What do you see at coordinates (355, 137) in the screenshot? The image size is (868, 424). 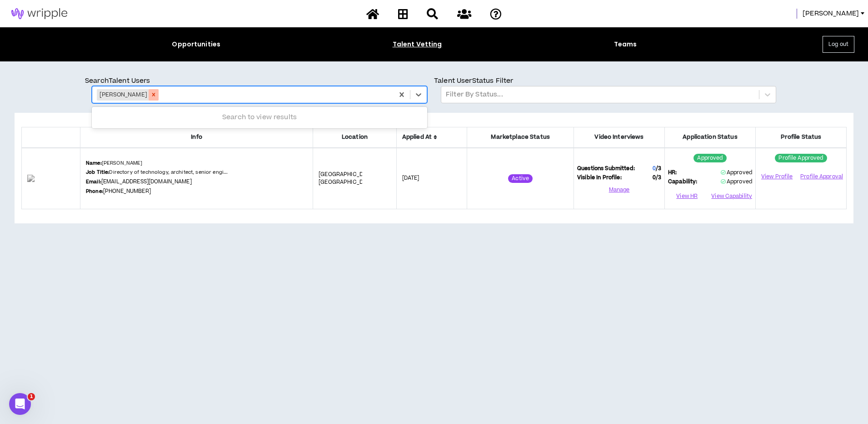 I see `th: Location` at bounding box center [355, 137].